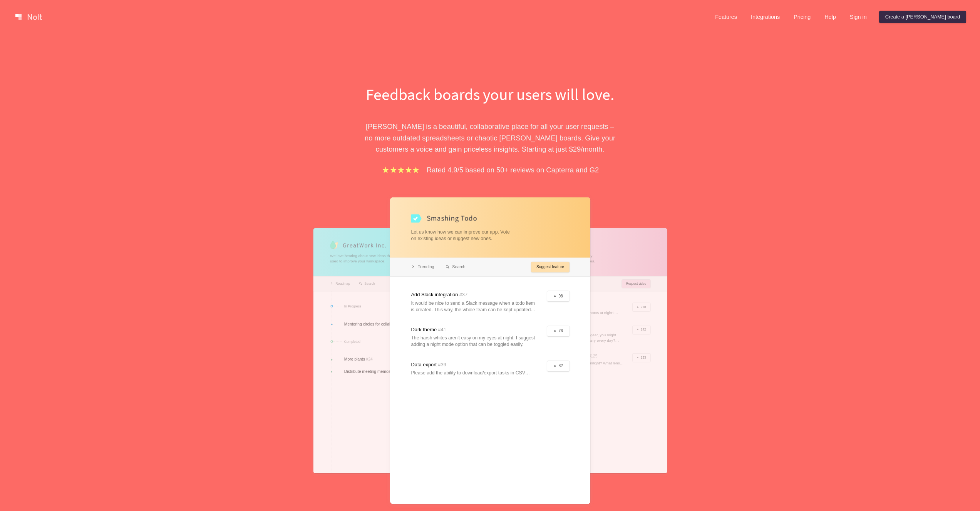 The width and height of the screenshot is (980, 511). What do you see at coordinates (802, 17) in the screenshot?
I see `a: Pricing` at bounding box center [802, 17].